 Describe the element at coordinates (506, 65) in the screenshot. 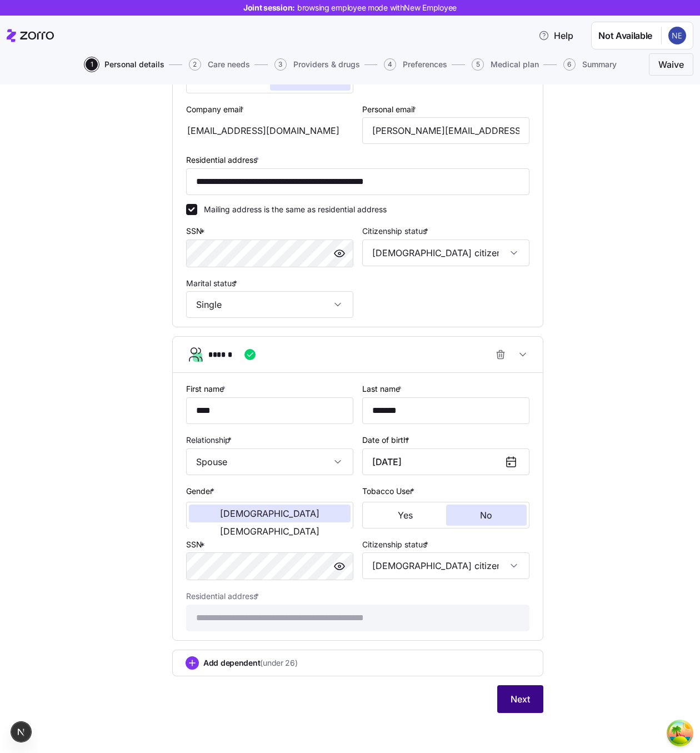

I see `button: 5Medical plan` at that location.